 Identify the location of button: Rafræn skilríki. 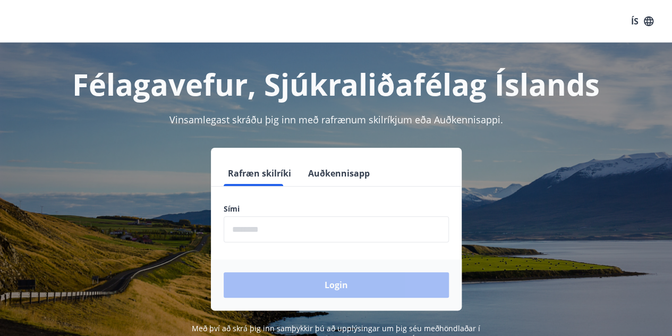
(259, 173).